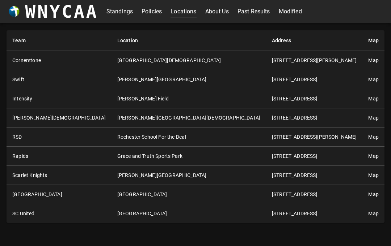 The width and height of the screenshot is (391, 246). What do you see at coordinates (188, 41) in the screenshot?
I see `th: Location` at bounding box center [188, 41].